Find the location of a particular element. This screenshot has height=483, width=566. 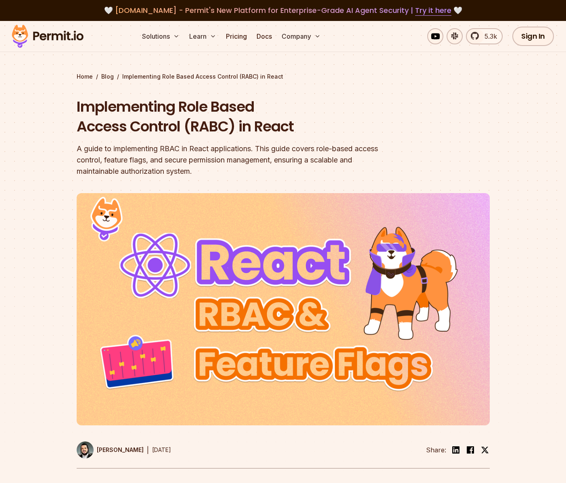

img: twitter is located at coordinates (485, 450).